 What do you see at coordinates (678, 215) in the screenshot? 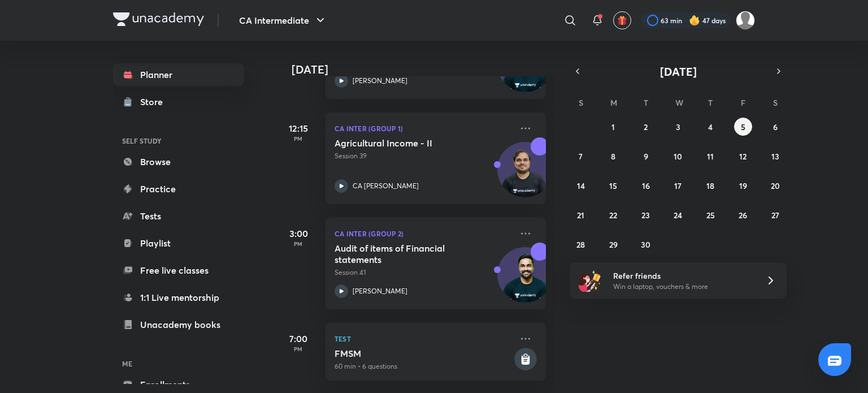
I see `abbr: September 24, 2025` at bounding box center [678, 215].